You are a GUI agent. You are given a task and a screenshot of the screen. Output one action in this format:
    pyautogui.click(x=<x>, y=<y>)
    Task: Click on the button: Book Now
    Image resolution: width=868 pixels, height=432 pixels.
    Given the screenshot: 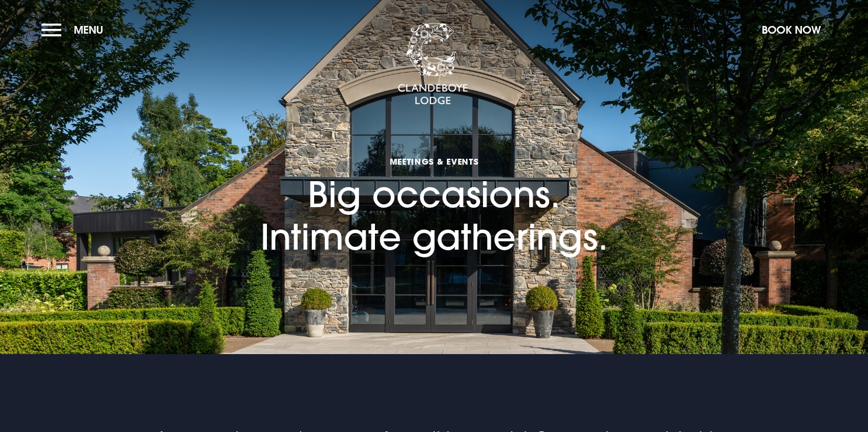 What is the action you would take?
    pyautogui.click(x=791, y=30)
    